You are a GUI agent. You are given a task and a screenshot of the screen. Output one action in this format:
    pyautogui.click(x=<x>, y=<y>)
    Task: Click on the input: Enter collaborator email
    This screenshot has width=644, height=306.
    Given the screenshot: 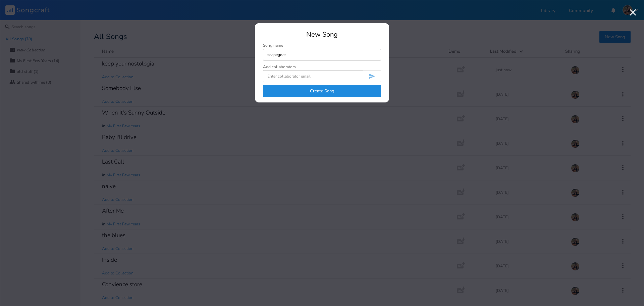 What is the action you would take?
    pyautogui.click(x=313, y=76)
    